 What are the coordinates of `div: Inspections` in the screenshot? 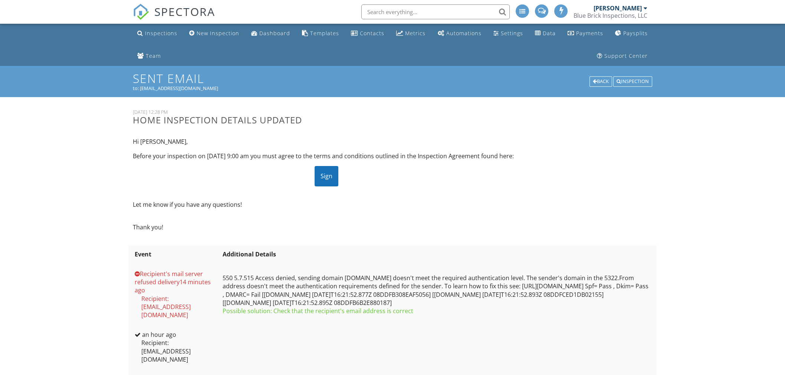 It's located at (161, 33).